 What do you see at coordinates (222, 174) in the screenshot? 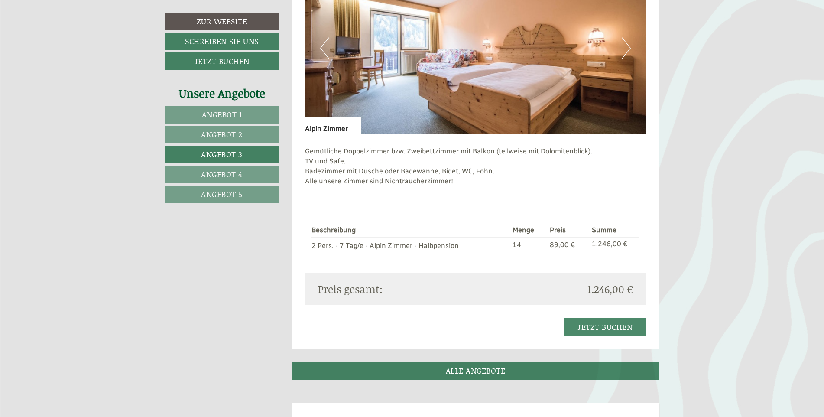
I see `span: Angebot 4` at bounding box center [222, 174].